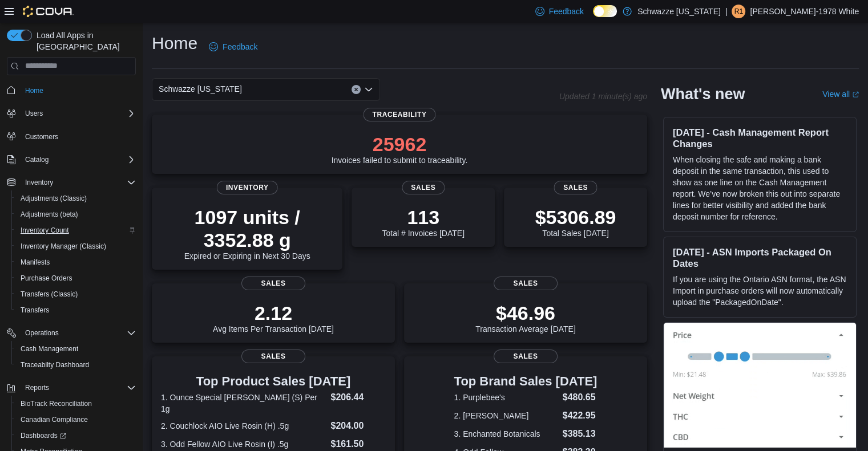 The image size is (868, 451). I want to click on dt: 3. Enchanted Botanicals, so click(506, 434).